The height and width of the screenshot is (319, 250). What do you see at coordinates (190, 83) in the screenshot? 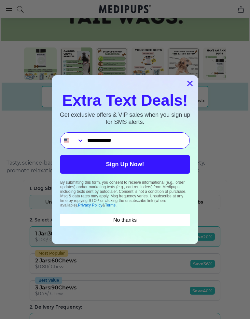
I see `button: Close dialog` at bounding box center [190, 83].